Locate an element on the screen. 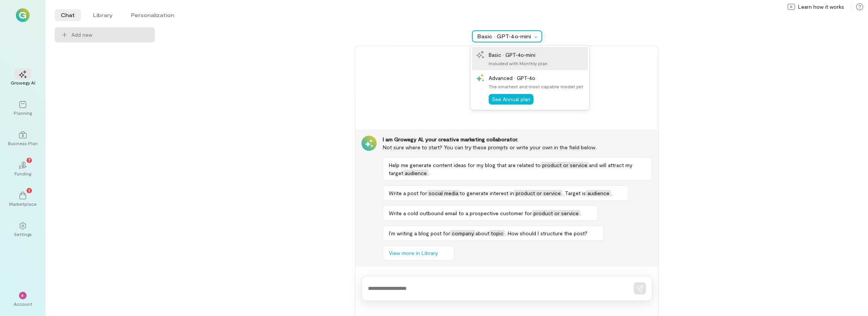 This screenshot has height=316, width=868. li: Chat is located at coordinates (68, 15).